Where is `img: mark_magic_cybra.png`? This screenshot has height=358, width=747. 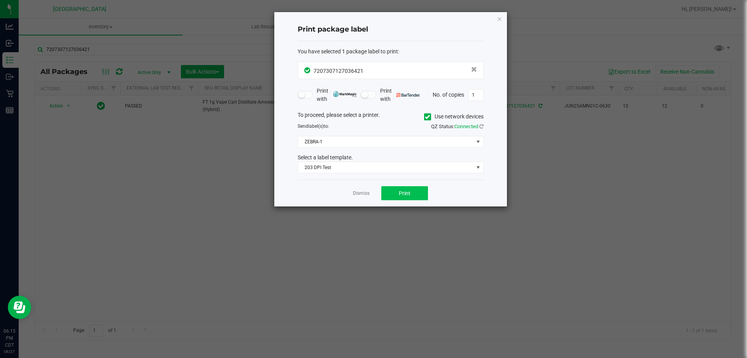
img: mark_magic_cybra.png is located at coordinates (345, 94).